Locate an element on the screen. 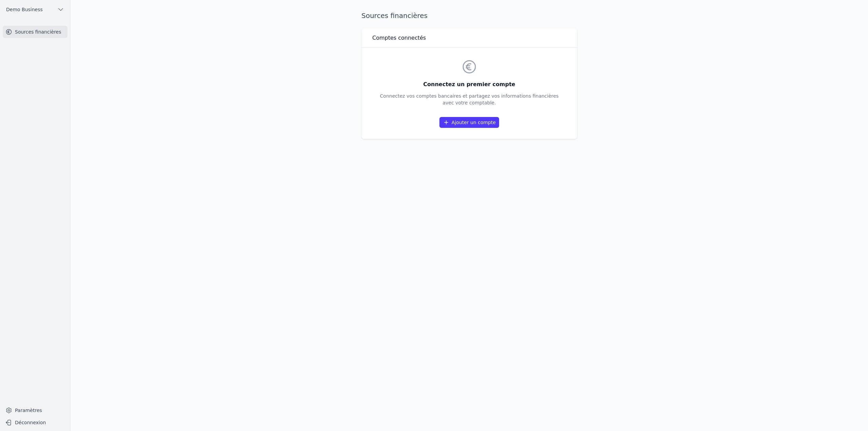 This screenshot has width=868, height=431. p: Connectez vos comptes bancaires et partagez vos informations financières avec votre comptable. is located at coordinates (469, 99).